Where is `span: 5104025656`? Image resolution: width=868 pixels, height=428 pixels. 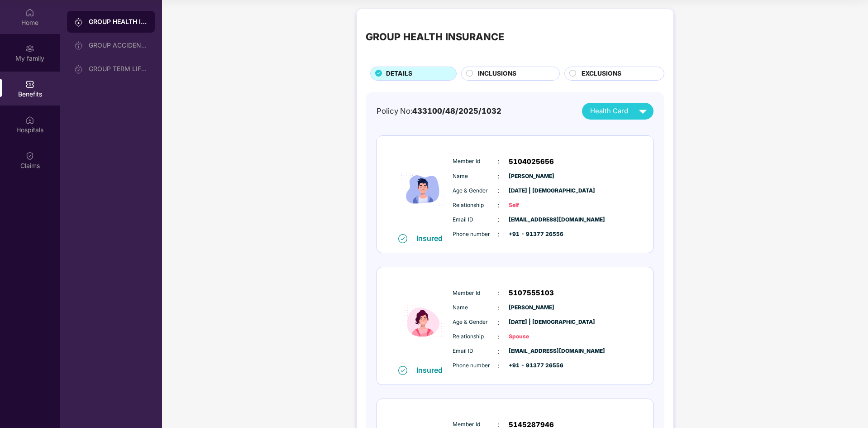 span: 5104025656 is located at coordinates (531, 162).